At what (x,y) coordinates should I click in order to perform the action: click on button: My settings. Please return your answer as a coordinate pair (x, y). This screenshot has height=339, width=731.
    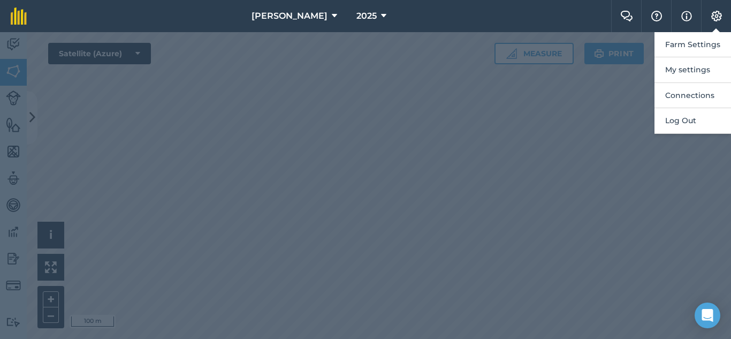
    Looking at the image, I should click on (692, 70).